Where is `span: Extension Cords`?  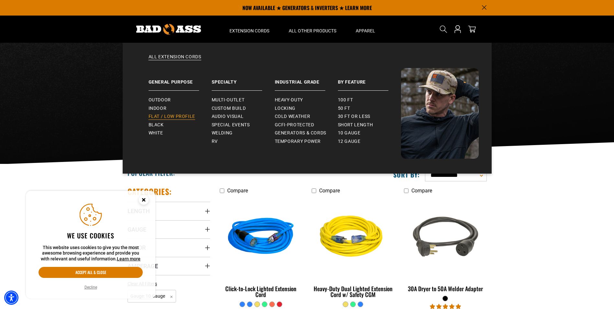 span: Extension Cords is located at coordinates (249, 31).